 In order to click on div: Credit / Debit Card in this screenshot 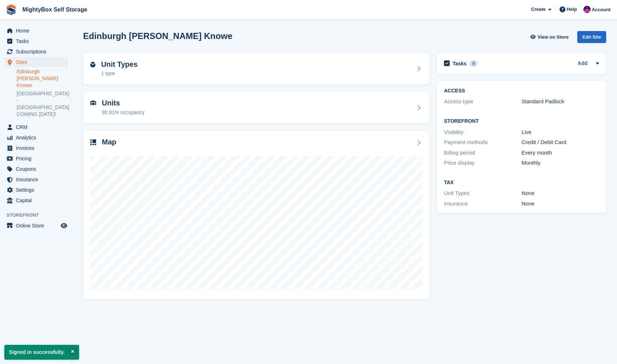, I will do `click(560, 142)`.